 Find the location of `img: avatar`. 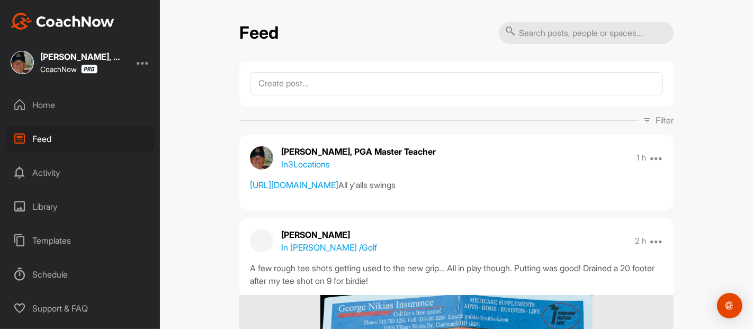

img: avatar is located at coordinates (261, 158).